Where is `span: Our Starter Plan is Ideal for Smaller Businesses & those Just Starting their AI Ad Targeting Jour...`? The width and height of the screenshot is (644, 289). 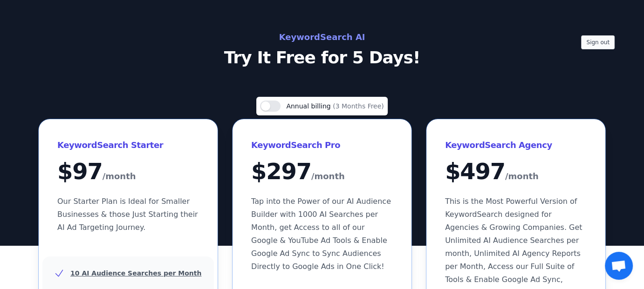
span: Our Starter Plan is Ideal for Smaller Businesses & those Just Starting their AI Ad Targeting Jour... is located at coordinates (128, 214).